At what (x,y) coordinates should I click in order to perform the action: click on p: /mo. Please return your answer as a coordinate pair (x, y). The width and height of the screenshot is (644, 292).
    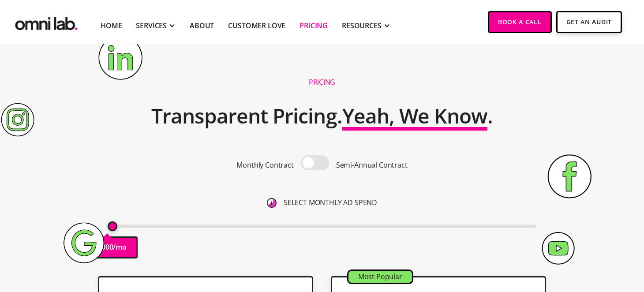
    Looking at the image, I should click on (120, 247).